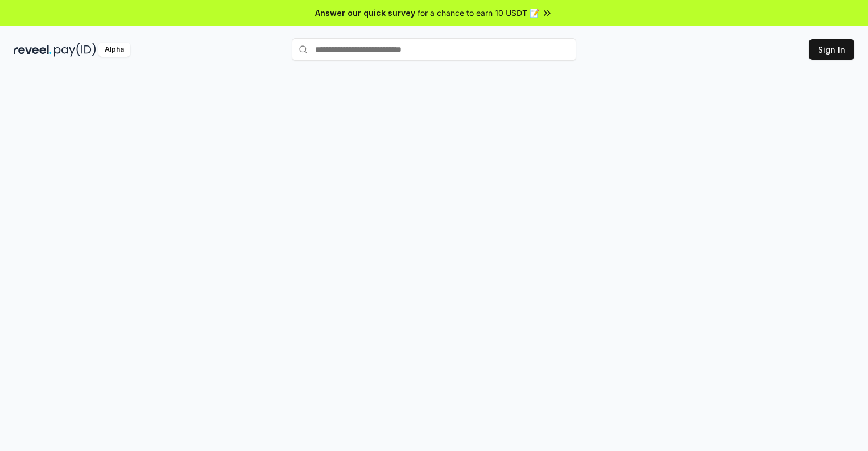 The height and width of the screenshot is (451, 868). What do you see at coordinates (32, 49) in the screenshot?
I see `img: reveel_dark` at bounding box center [32, 49].